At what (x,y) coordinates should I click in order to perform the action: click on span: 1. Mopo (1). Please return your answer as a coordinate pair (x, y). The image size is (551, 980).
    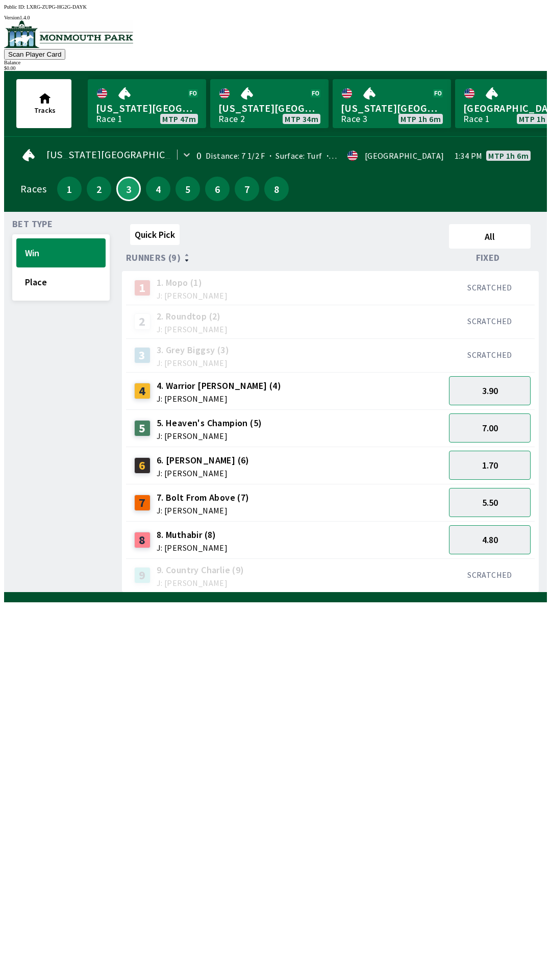
    Looking at the image, I should click on (191, 283).